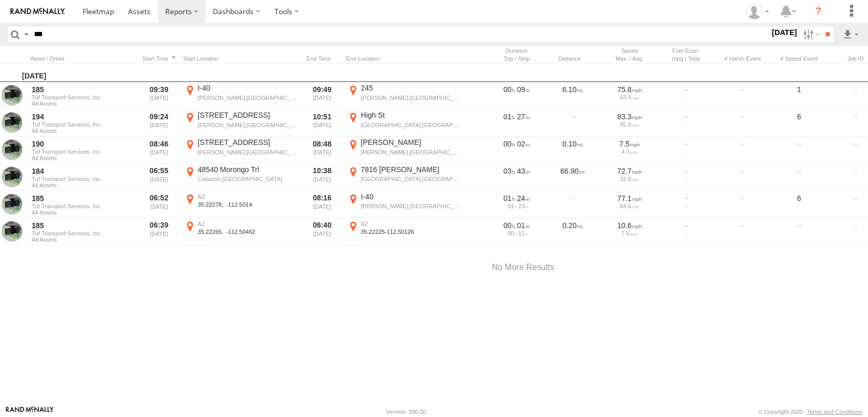 Image resolution: width=868 pixels, height=417 pixels. Describe the element at coordinates (573, 150) in the screenshot. I see `div: 0.10` at that location.